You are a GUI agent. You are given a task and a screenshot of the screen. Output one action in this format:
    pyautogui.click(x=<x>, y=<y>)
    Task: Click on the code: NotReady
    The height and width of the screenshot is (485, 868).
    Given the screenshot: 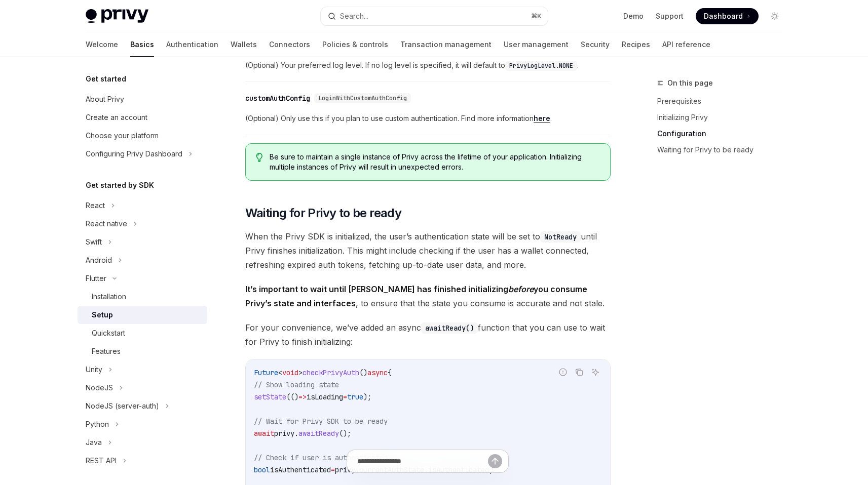 What is the action you would take?
    pyautogui.click(x=561, y=237)
    